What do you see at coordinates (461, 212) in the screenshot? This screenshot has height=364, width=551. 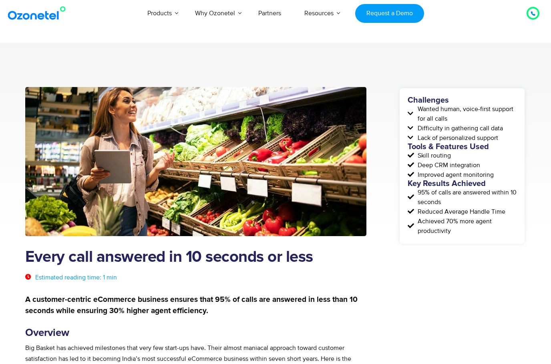 I see `span: Reduced Average Handle Time` at bounding box center [461, 212].